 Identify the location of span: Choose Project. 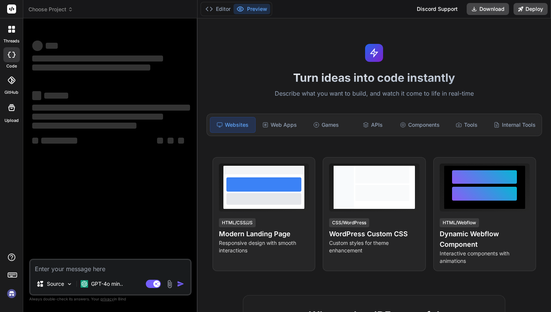
(51, 9).